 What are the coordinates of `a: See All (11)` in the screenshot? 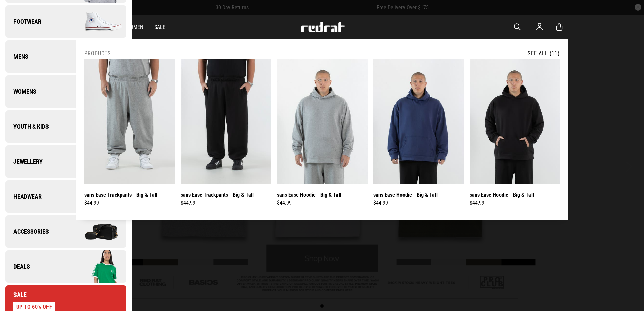 It's located at (544, 53).